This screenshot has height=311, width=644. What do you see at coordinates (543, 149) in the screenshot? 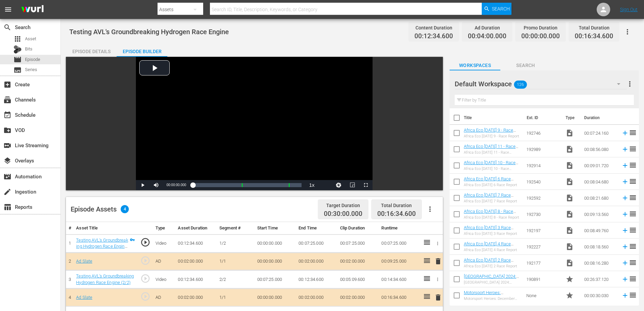
I see `td: 192989` at bounding box center [543, 149].